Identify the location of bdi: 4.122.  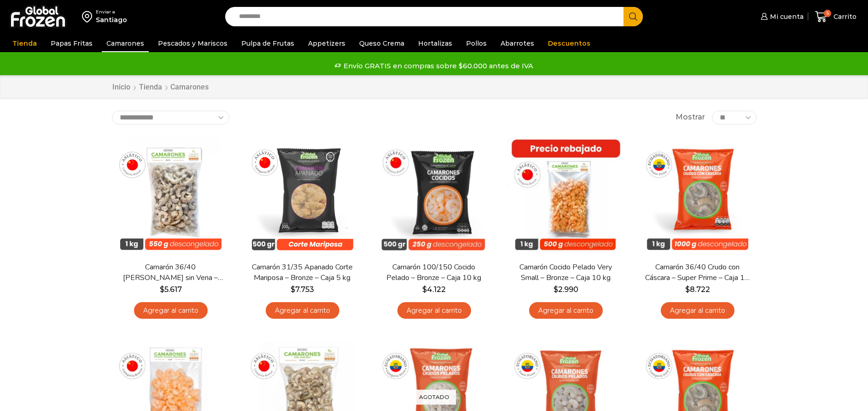
(434, 289).